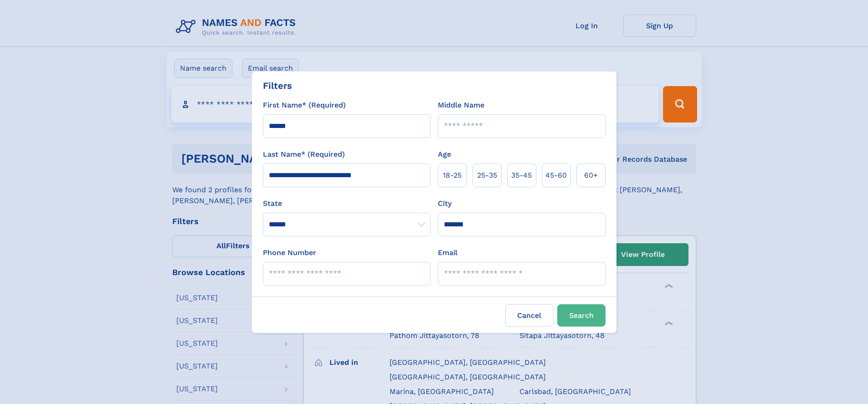 Image resolution: width=868 pixels, height=404 pixels. Describe the element at coordinates (444, 154) in the screenshot. I see `label: Age` at that location.